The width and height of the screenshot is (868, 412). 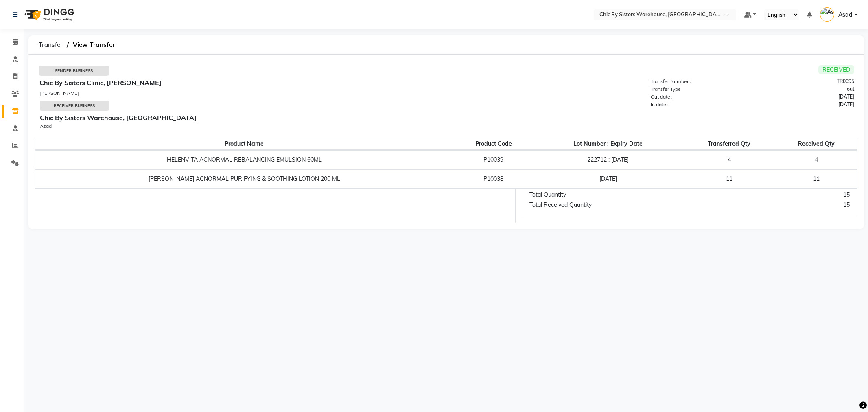 What do you see at coordinates (730, 144) in the screenshot?
I see `th: Transferred Qty` at bounding box center [730, 144].